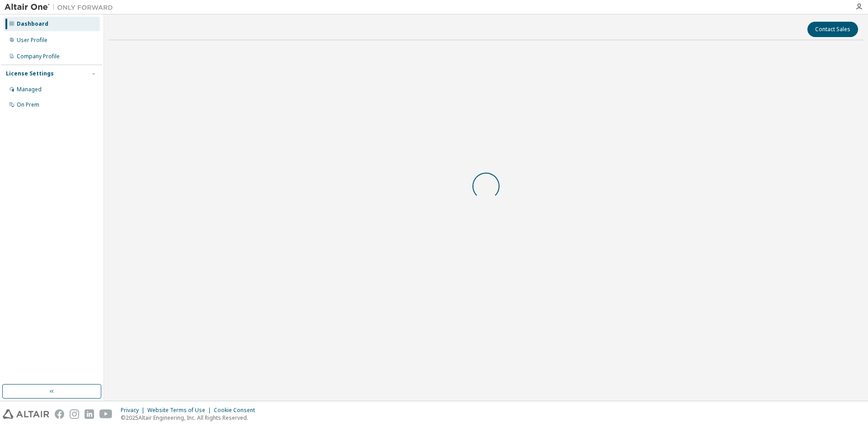  What do you see at coordinates (28, 105) in the screenshot?
I see `div: On Prem` at bounding box center [28, 105].